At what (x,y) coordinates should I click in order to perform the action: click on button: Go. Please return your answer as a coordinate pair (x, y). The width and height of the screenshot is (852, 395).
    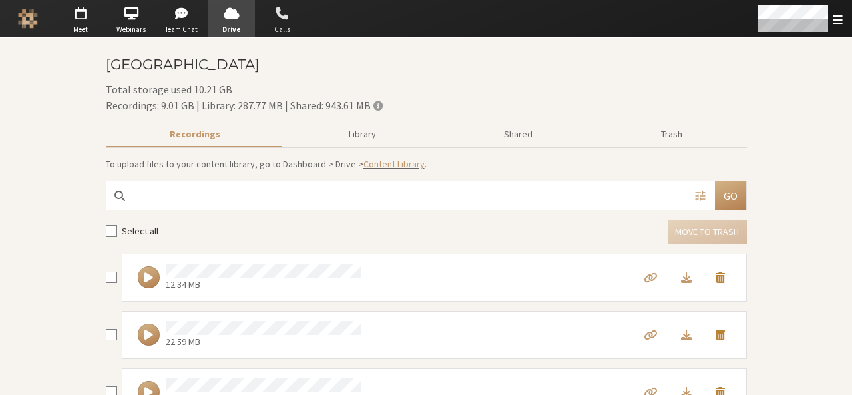
    Looking at the image, I should click on (730, 195).